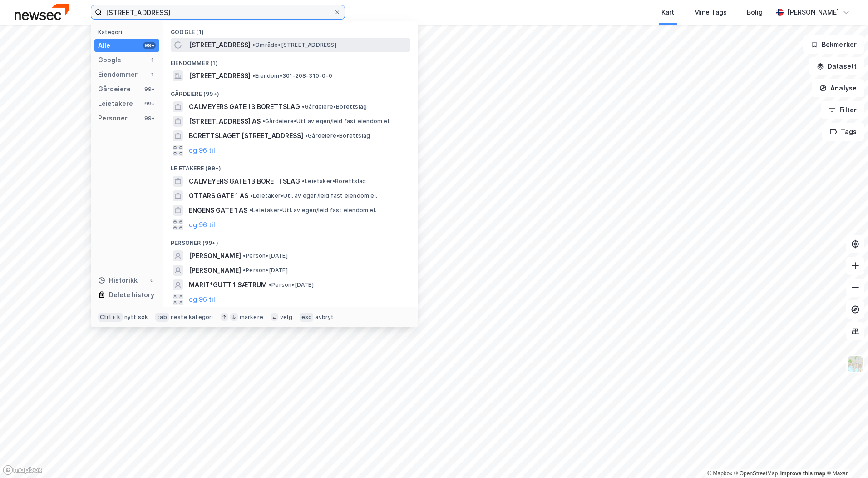 This screenshot has width=868, height=478. I want to click on div: Eiendommer (1), so click(291, 61).